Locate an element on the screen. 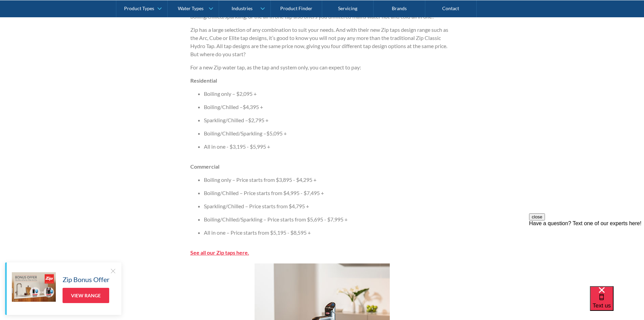  div: Industries is located at coordinates (242, 8).